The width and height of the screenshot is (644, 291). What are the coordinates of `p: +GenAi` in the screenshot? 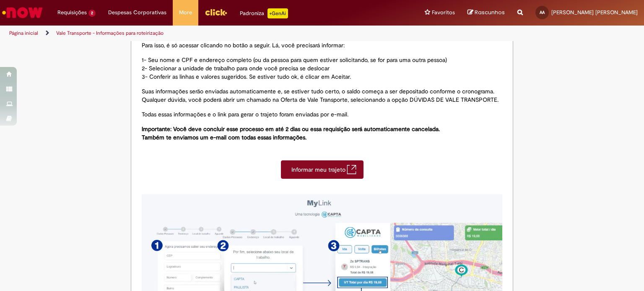 It's located at (278, 14).